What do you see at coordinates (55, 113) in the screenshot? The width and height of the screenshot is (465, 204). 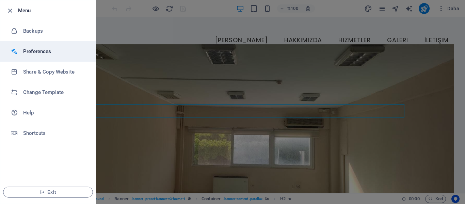 I see `h6: Help` at bounding box center [55, 113].